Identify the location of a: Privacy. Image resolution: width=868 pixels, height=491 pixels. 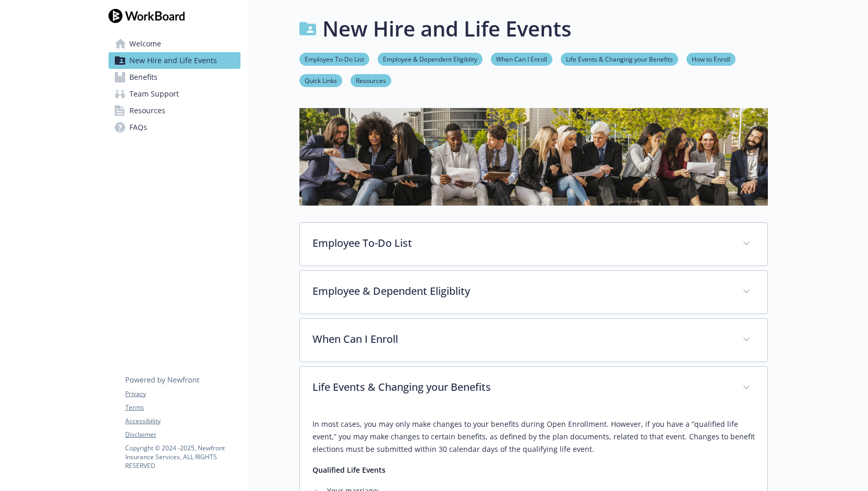
(182, 394).